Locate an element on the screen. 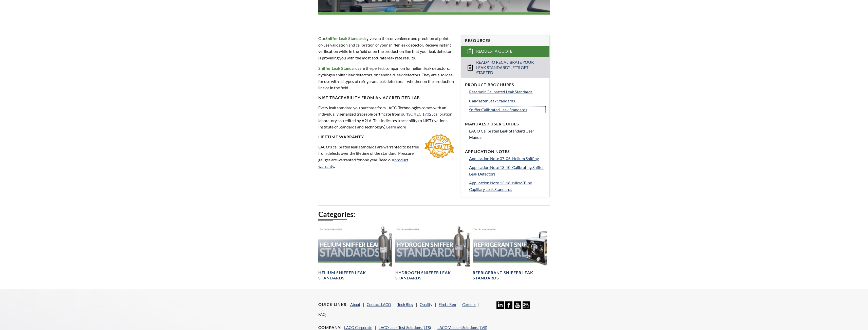 The width and height of the screenshot is (868, 330). h4: Helium Sniffer Leak Standards is located at coordinates (355, 276).